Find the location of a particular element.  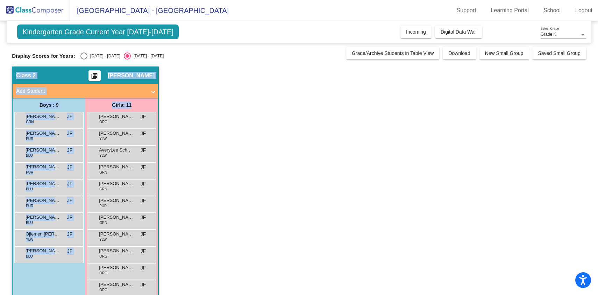

span: AveryLee Schweitzerhof is located at coordinates (116, 150).